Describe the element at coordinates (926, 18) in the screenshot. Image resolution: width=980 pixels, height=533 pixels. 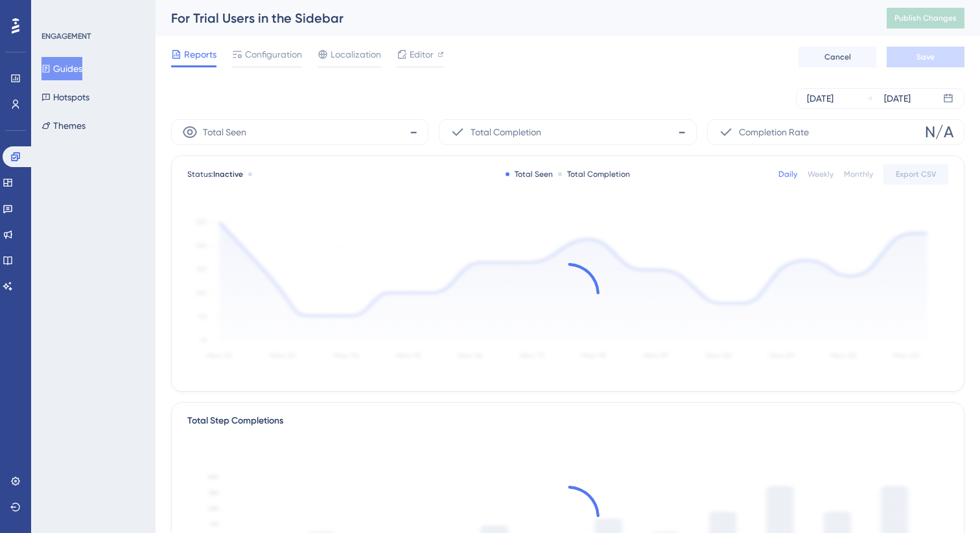
I see `button: Publish Changes` at that location.